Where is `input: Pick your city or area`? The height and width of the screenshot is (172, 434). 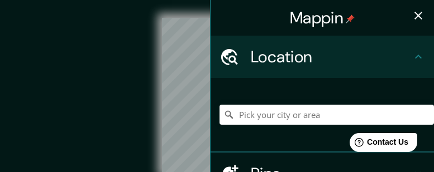
input: Pick your city or area is located at coordinates (327, 115).